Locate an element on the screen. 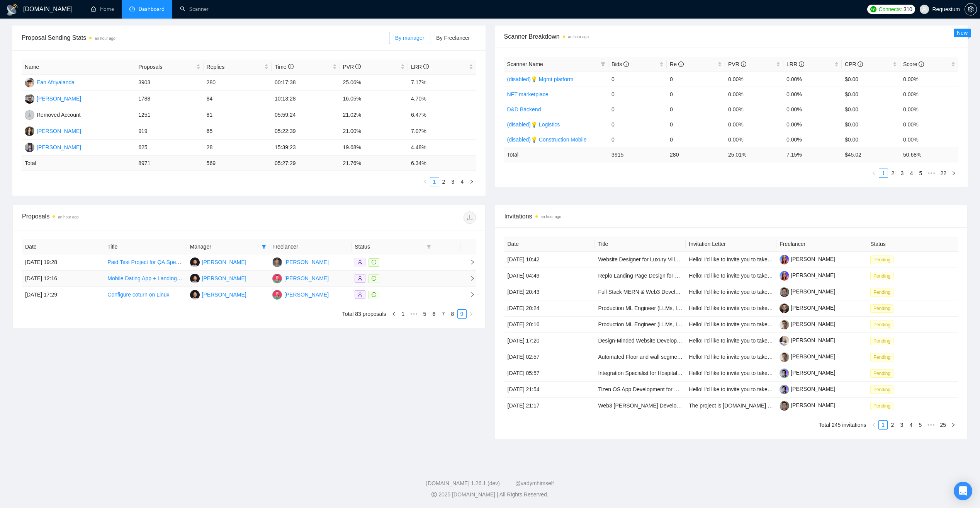 This screenshot has width=980, height=508. td: 05:59:24 is located at coordinates (306, 115).